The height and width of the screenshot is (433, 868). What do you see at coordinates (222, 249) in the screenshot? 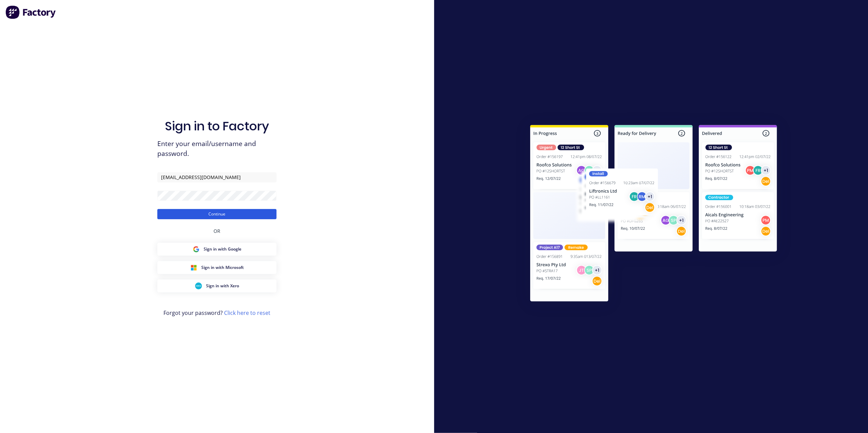
I see `span: Sign in with Google` at bounding box center [222, 249].